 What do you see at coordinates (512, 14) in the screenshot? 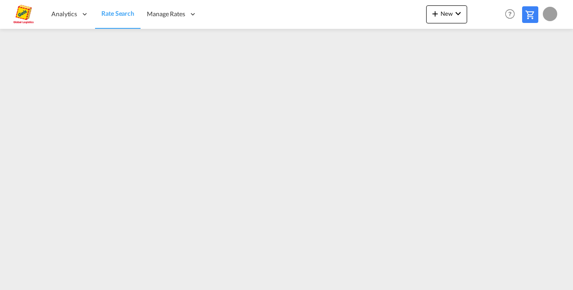
I see `div: Help` at bounding box center [512, 14].